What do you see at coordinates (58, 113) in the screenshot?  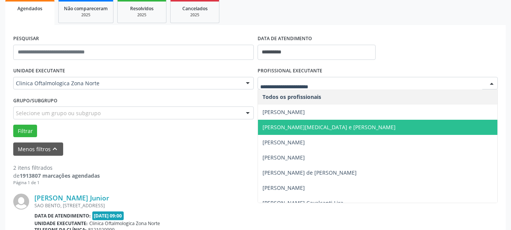 I see `span: Selecione um grupo ou subgrupo` at bounding box center [58, 113].